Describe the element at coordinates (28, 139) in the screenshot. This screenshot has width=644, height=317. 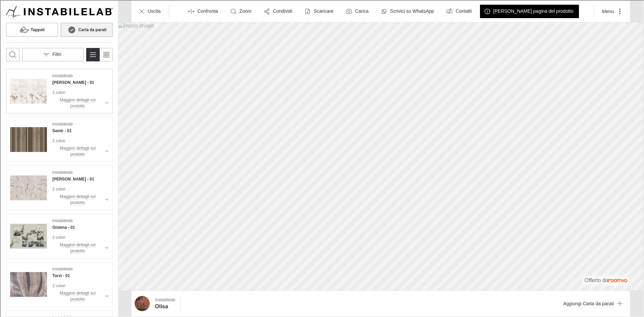
I see `img: Samir. Link opens in a new window.` at that location.